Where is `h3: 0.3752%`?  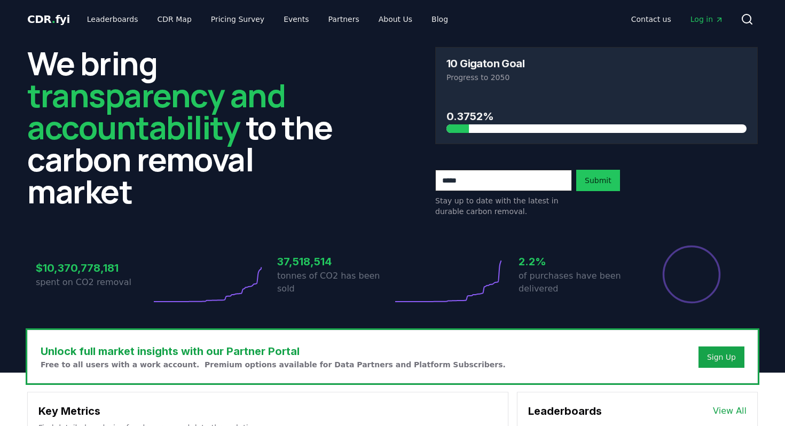 h3: 0.3752% is located at coordinates (596, 116).